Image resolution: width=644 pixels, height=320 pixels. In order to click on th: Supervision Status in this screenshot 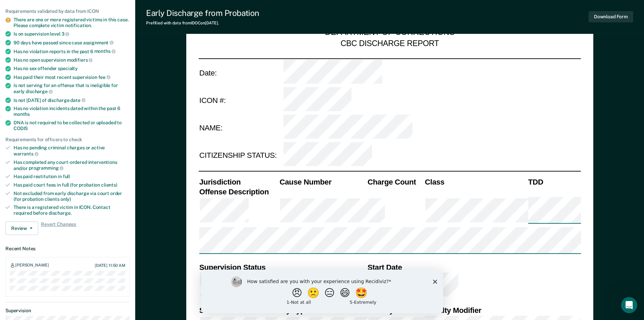, I will do `click(282, 267)`.